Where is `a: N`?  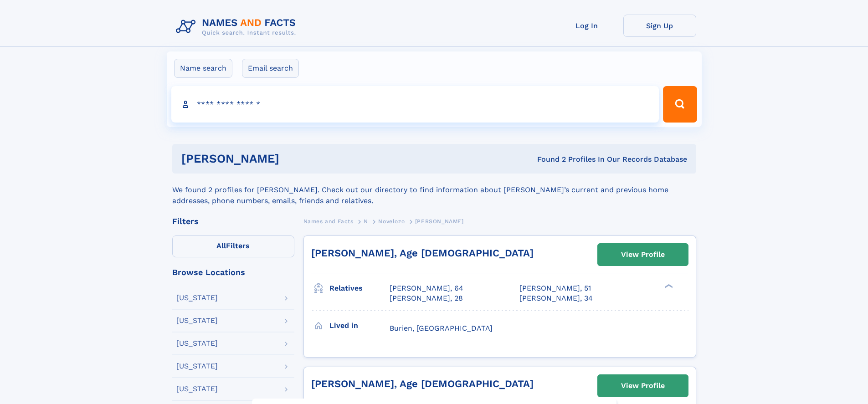
a: N is located at coordinates (366, 221).